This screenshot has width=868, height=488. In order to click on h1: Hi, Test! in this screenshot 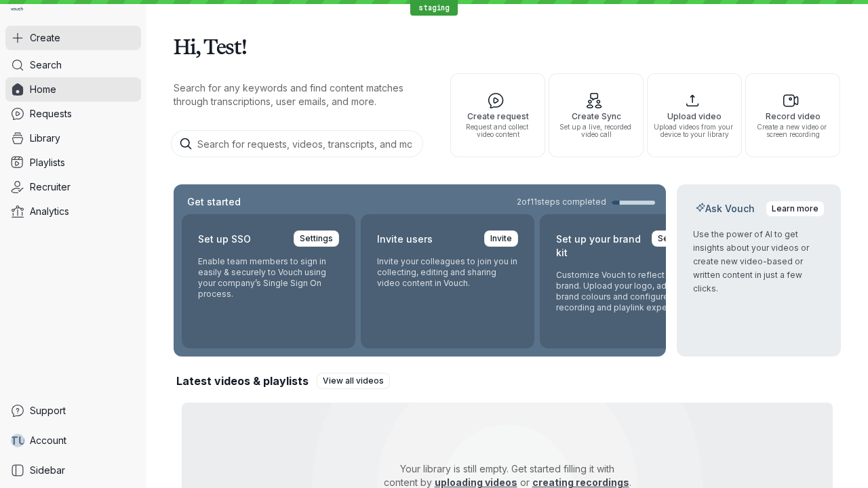, I will do `click(507, 46)`.